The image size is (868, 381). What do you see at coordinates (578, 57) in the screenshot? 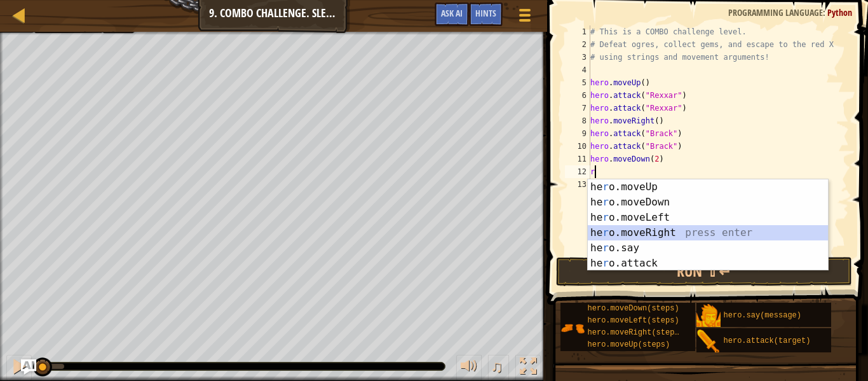
I see `div: 3` at bounding box center [578, 57].